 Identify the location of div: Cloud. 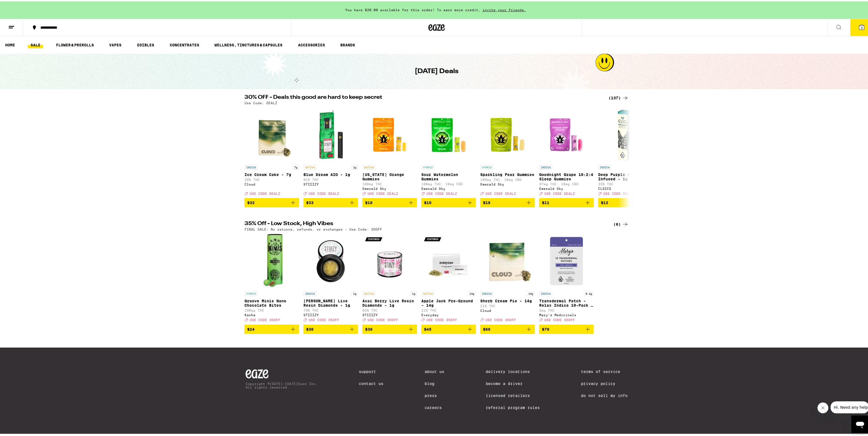
(507, 309).